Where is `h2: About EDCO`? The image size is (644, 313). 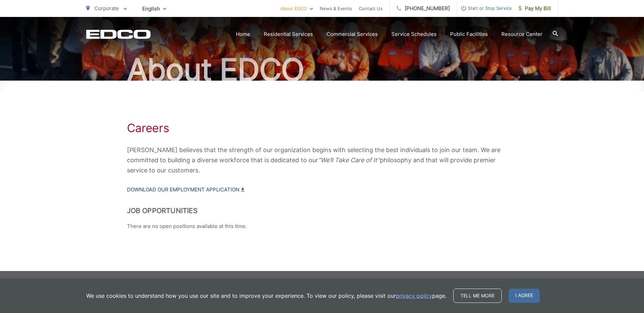 h2: About EDCO is located at coordinates (322, 70).